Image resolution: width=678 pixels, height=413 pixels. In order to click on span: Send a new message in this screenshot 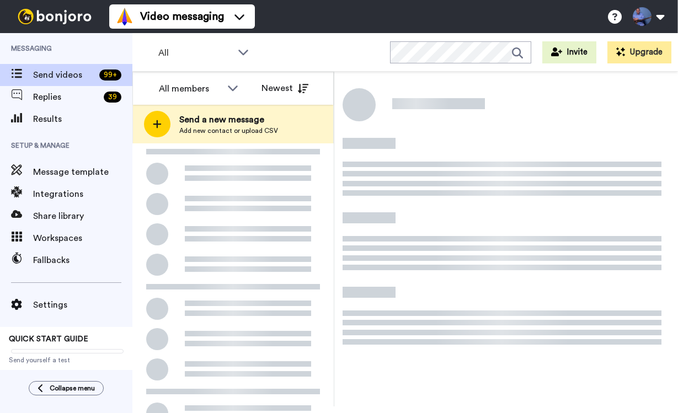, I will do `click(228, 120)`.